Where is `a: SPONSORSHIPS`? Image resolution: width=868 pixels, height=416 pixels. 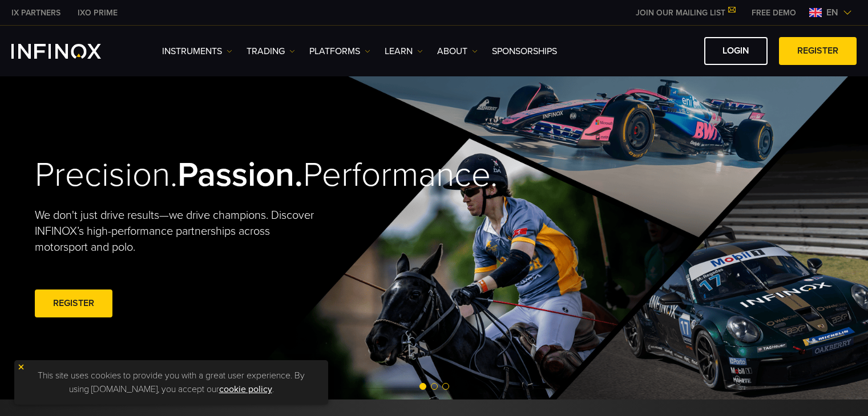
a: SPONSORSHIPS is located at coordinates (524, 51).